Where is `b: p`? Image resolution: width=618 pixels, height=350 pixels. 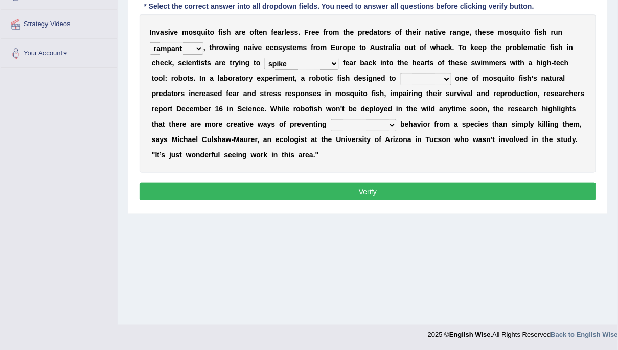
b: p is located at coordinates (360, 32).